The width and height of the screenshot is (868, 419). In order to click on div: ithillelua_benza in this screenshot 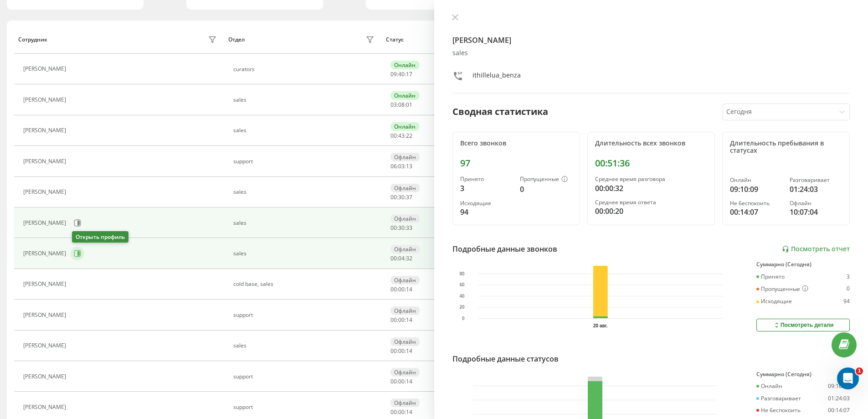, I will do `click(497, 77)`.